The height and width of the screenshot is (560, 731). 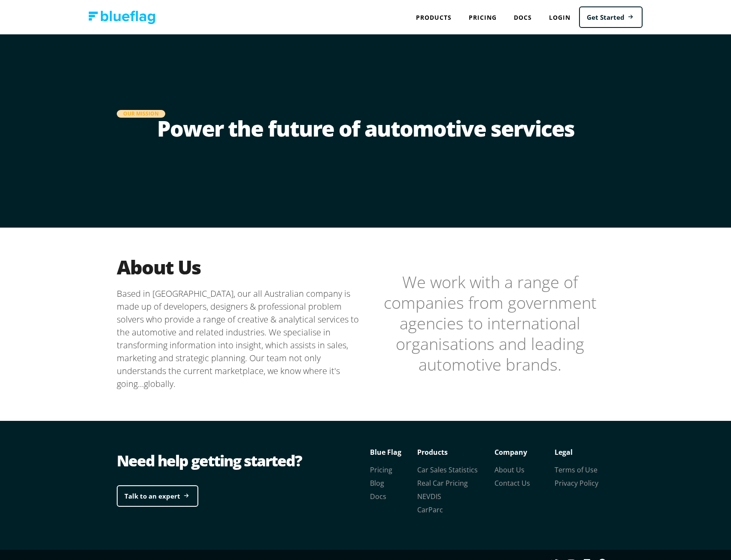 What do you see at coordinates (433, 17) in the screenshot?
I see `div: Products` at bounding box center [433, 17].